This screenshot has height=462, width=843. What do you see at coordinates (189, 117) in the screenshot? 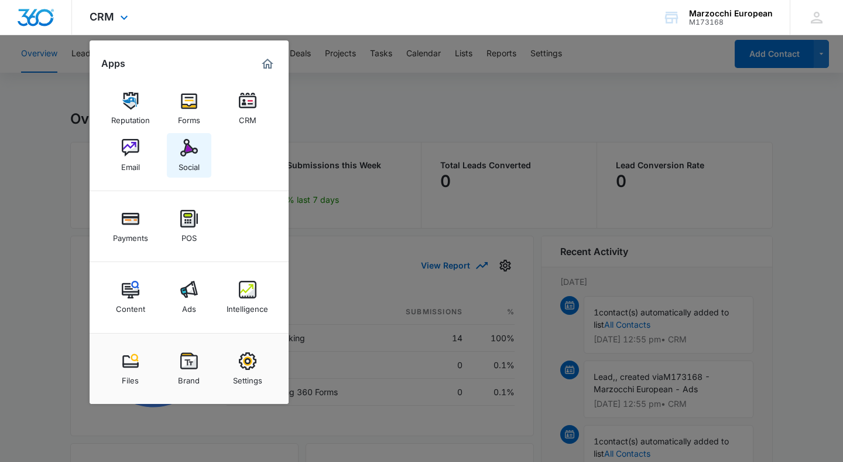
I see `div: Forms` at bounding box center [189, 117].